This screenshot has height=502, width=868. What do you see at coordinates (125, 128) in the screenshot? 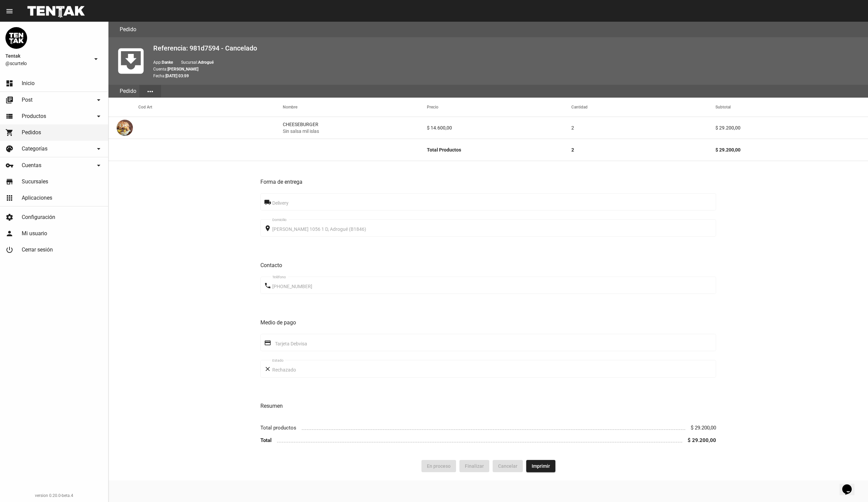
I see `img: eb7e7812-101c-4ce3-b4d5-6061c3a10de0.png` at bounding box center [125, 128].